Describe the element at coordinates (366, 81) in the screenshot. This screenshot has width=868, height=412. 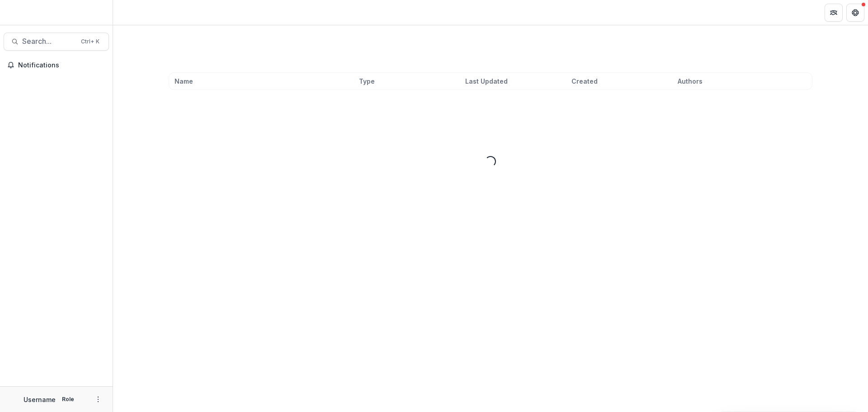
I see `span: Type` at that location.